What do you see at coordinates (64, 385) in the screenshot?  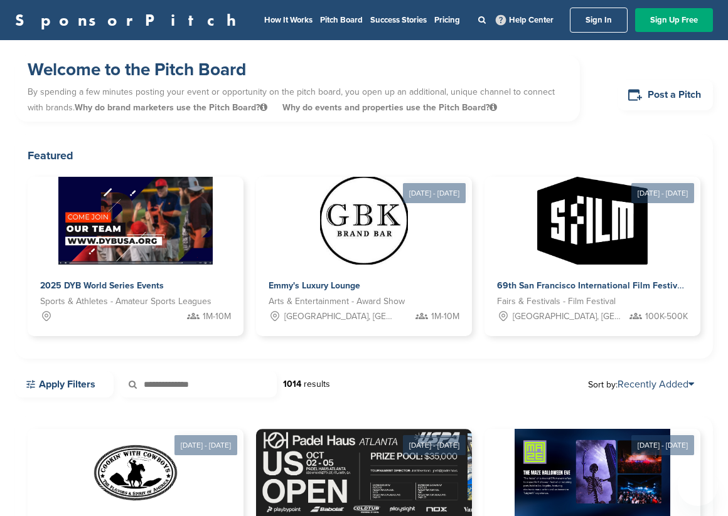 I see `a: Apply Filters` at bounding box center [64, 385].